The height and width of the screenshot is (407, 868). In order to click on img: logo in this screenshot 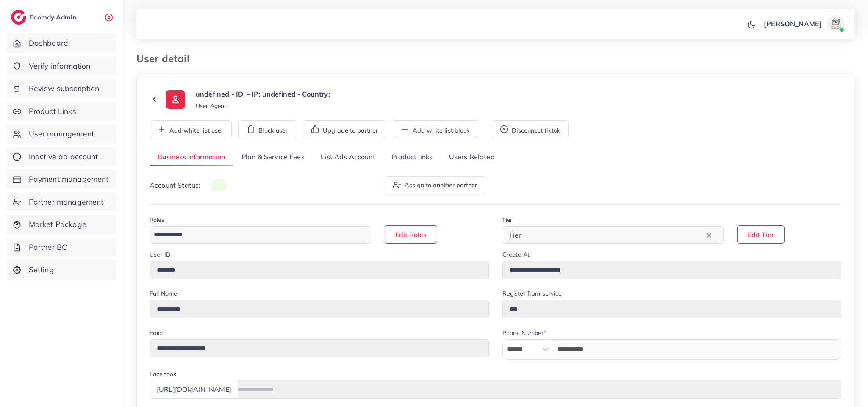, I will do `click(19, 17)`.